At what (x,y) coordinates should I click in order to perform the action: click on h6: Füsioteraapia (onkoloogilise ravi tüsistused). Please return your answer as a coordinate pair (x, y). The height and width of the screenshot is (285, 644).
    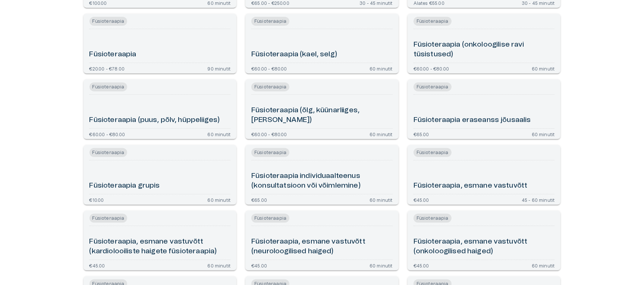
    Looking at the image, I should click on (484, 50).